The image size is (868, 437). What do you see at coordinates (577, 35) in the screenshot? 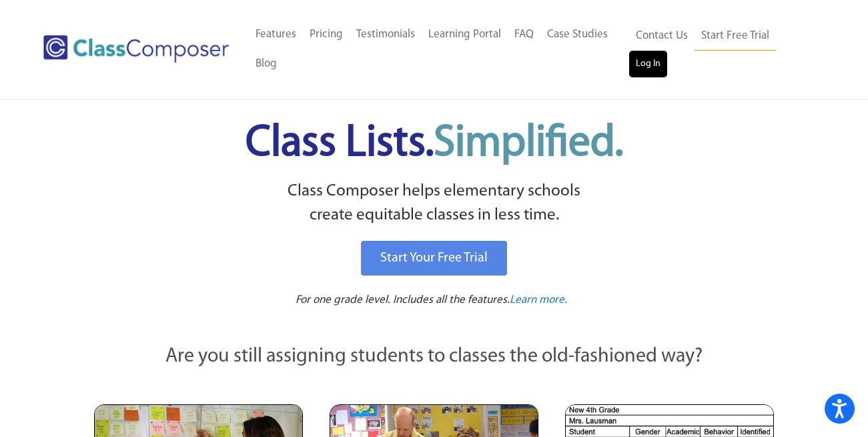
I see `a: Case Studies` at bounding box center [577, 35].